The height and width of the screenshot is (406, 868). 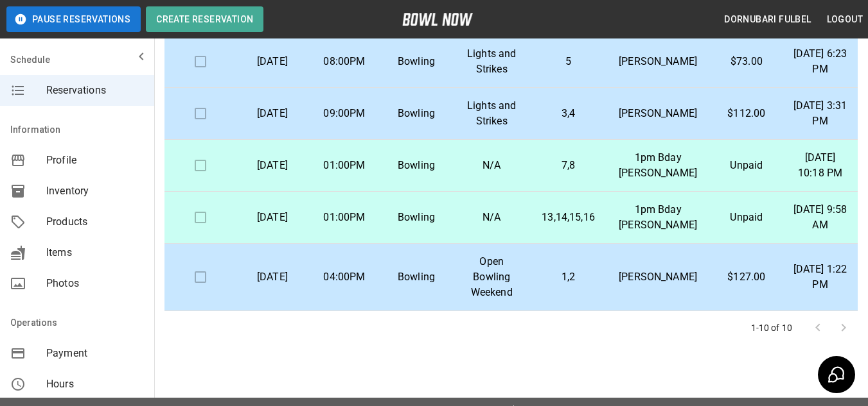 I want to click on p: $73.00, so click(x=746, y=62).